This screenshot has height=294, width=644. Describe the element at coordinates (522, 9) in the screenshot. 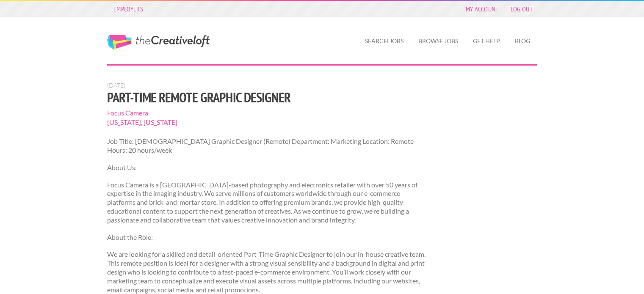

I see `a: Log Out` at that location.